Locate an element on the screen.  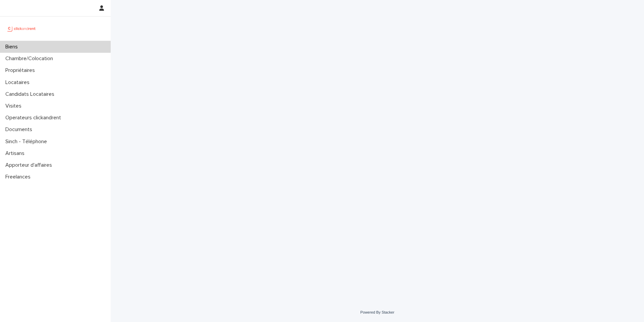
p: Apporteur d'affaires is located at coordinates (30, 165).